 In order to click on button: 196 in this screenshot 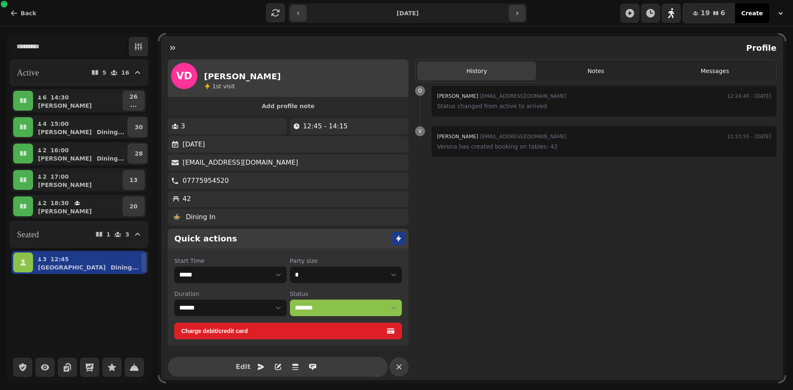, I will do `click(709, 13)`.